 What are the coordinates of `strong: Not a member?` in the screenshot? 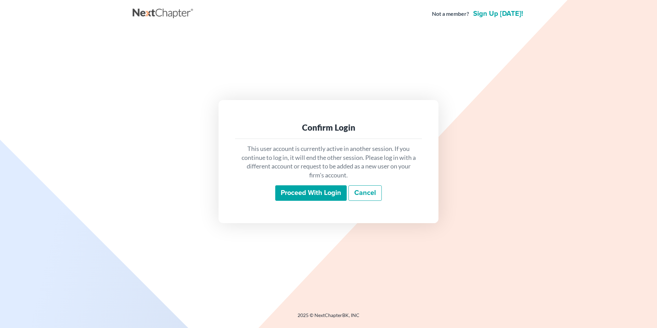 It's located at (450, 14).